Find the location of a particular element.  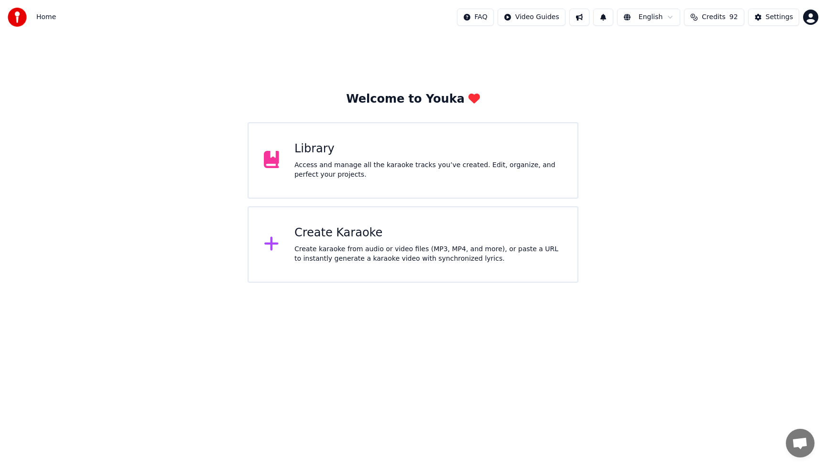

span: 92 is located at coordinates (734, 17).